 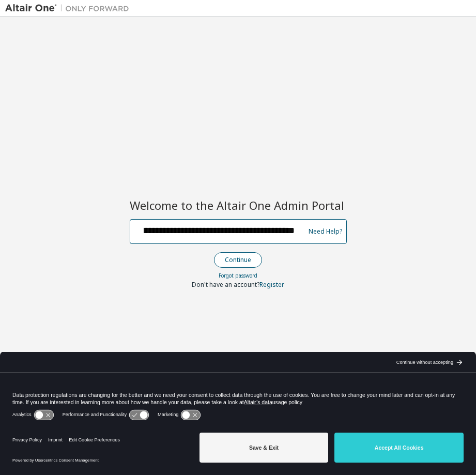 What do you see at coordinates (325, 231) in the screenshot?
I see `a: Need Help?` at bounding box center [325, 231].